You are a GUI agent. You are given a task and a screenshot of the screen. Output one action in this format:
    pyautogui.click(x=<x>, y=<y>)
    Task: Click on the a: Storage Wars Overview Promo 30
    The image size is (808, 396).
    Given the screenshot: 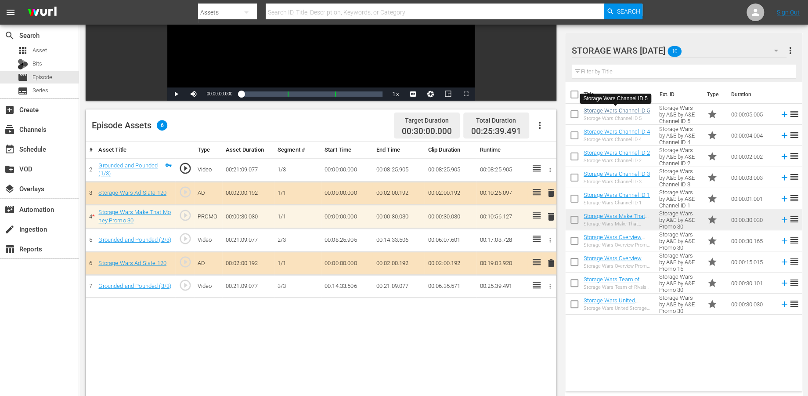 What is the action you would take?
    pyautogui.click(x=615, y=240)
    